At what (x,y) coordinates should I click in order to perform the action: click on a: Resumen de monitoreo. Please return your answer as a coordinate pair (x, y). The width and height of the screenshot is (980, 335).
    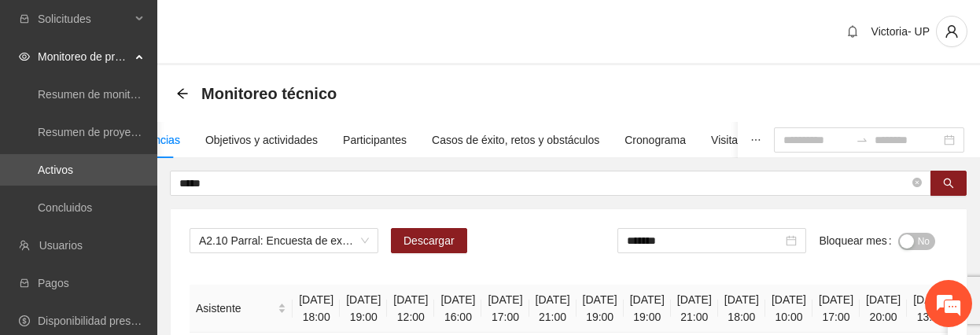
    Looking at the image, I should click on (95, 94).